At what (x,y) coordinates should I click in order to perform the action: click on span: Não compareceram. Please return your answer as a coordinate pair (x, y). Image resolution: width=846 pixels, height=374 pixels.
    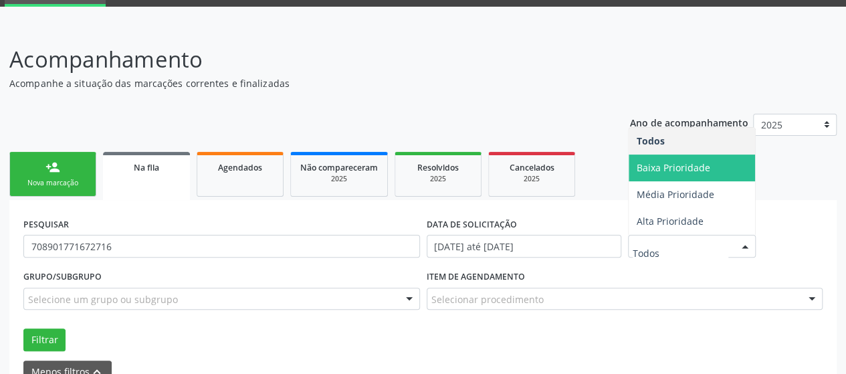
    Looking at the image, I should click on (339, 167).